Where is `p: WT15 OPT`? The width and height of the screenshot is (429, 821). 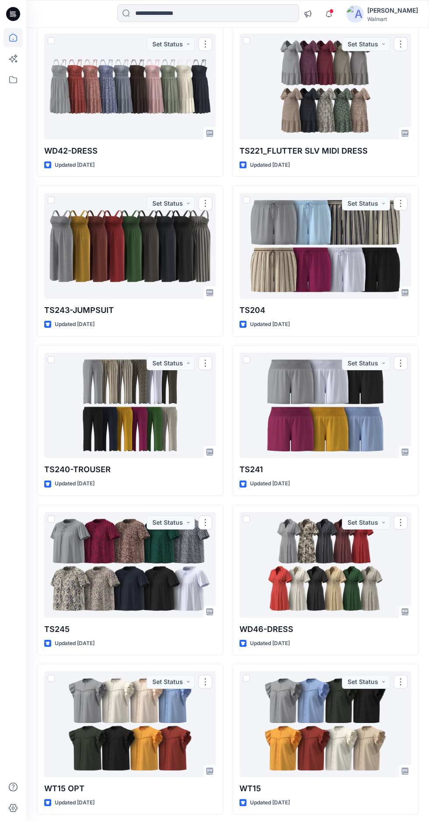 p: WT15 OPT is located at coordinates (130, 788).